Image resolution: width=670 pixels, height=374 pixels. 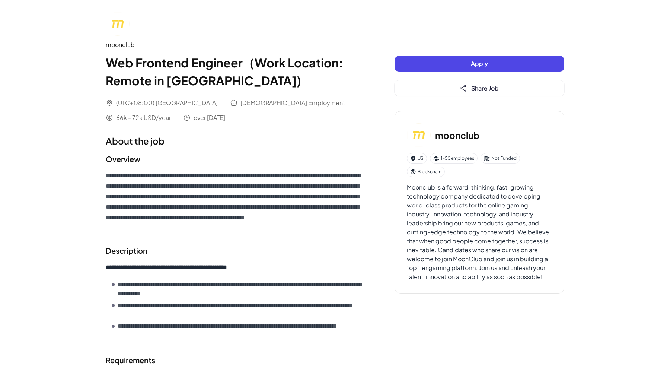 I want to click on div: Not Funded, so click(x=500, y=158).